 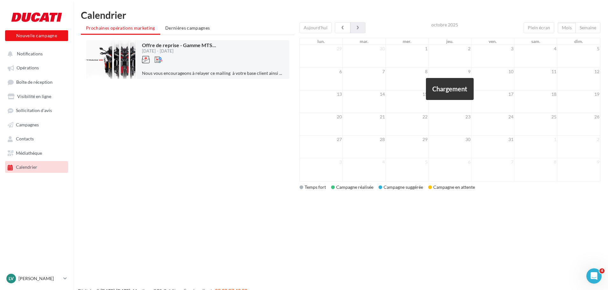 I want to click on a: Campagnes, so click(x=37, y=124).